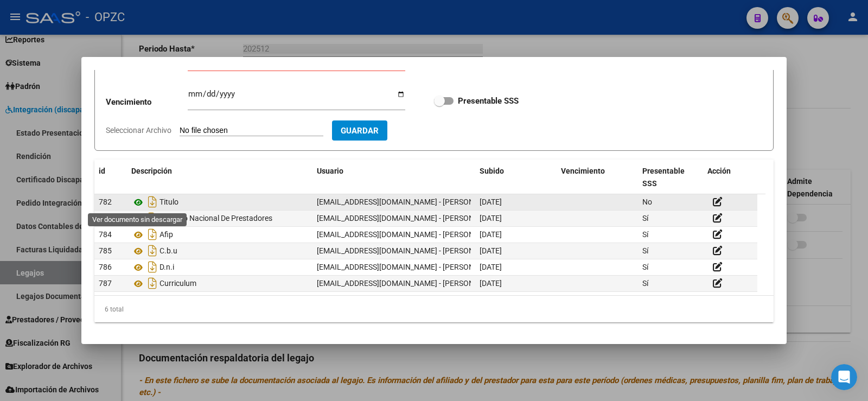 This screenshot has width=868, height=401. Describe the element at coordinates (177, 284) in the screenshot. I see `span: Curriculum` at that location.